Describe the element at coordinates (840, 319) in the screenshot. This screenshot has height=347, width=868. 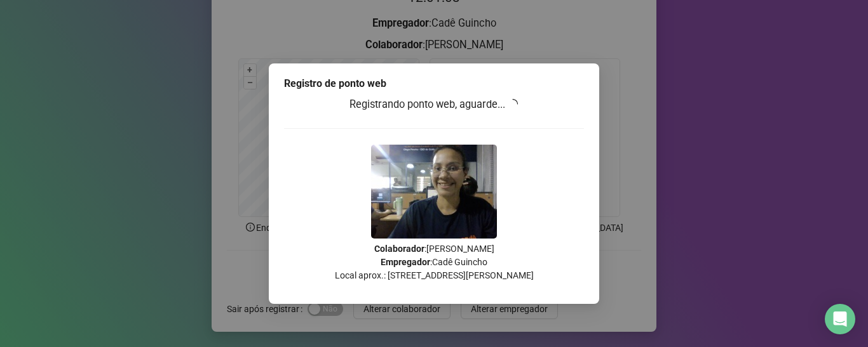
I see `div: Open Intercom Messenger` at that location.